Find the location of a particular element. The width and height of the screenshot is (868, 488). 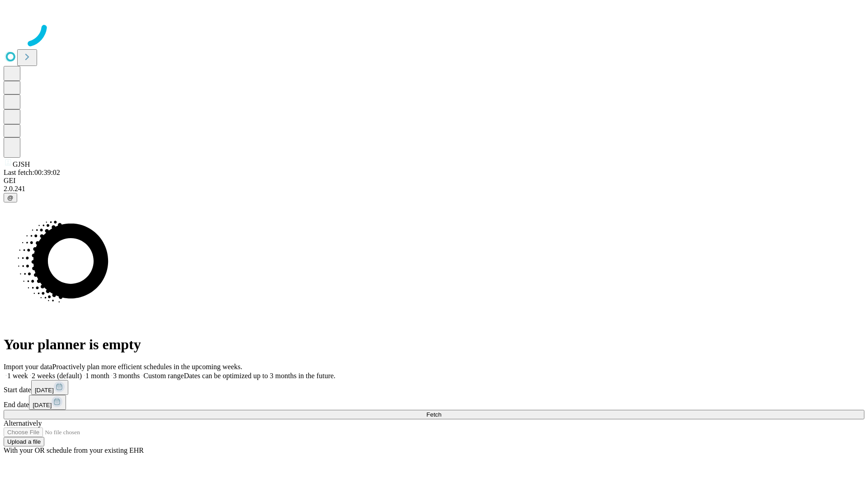

div: Start date is located at coordinates (434, 388).